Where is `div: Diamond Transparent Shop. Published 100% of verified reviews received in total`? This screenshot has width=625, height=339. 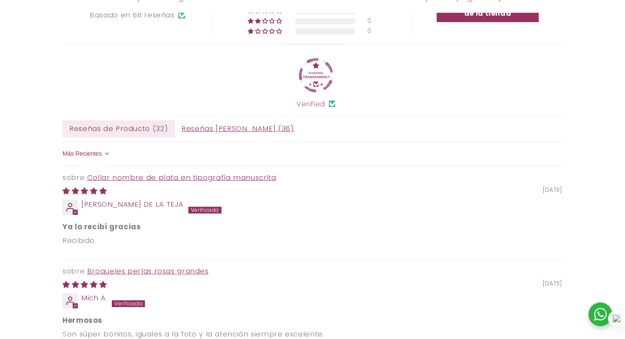 div: Diamond Transparent Shop. Published 100% of verified reviews received in total is located at coordinates (316, 75).